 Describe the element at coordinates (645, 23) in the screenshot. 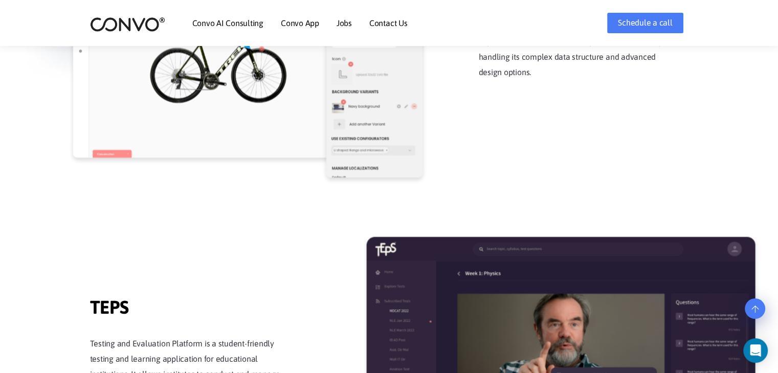

I see `a: Schedule a call` at that location.